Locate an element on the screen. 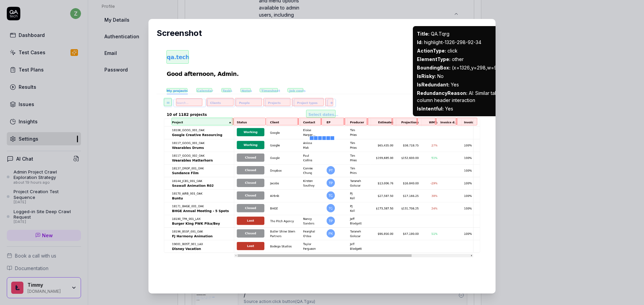 This screenshot has width=644, height=305. div: highlight-1326-298-92-34 is located at coordinates (467, 42).